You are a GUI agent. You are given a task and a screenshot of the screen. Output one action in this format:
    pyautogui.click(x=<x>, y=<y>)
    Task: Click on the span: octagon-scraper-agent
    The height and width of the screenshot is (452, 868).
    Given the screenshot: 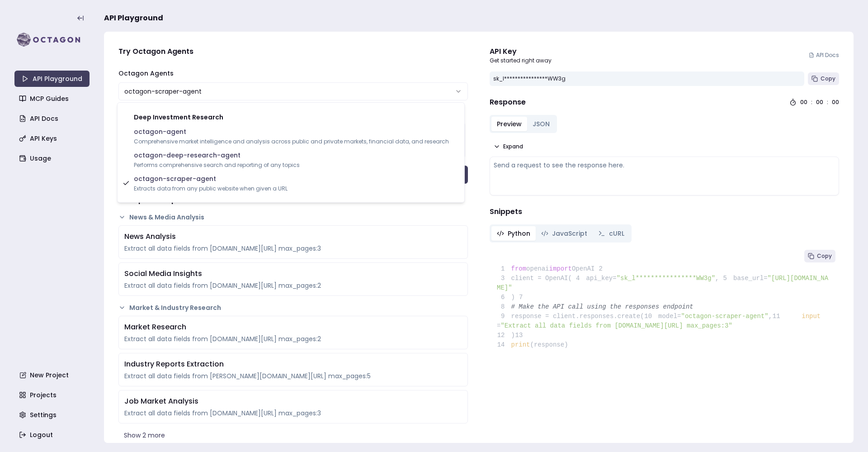 What is the action you would take?
    pyautogui.click(x=211, y=179)
    